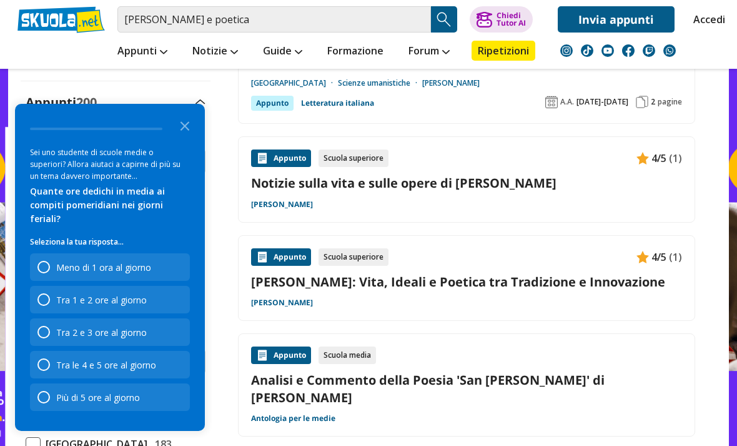 Image resolution: width=737 pixels, height=446 pixels. What do you see at coordinates (444, 19) in the screenshot?
I see `img: Cerca appunti, riassunti o versioni` at bounding box center [444, 19].